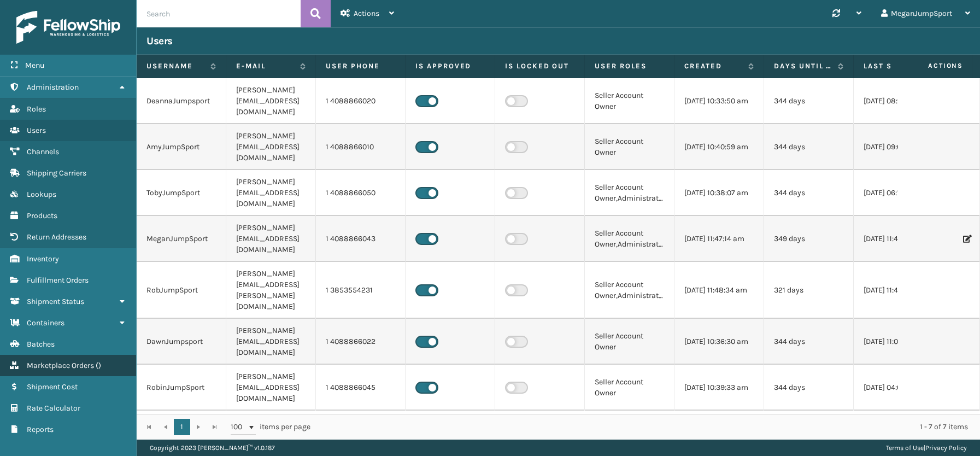 This screenshot has width=980, height=456. I want to click on span: Rate Calculator, so click(53, 408).